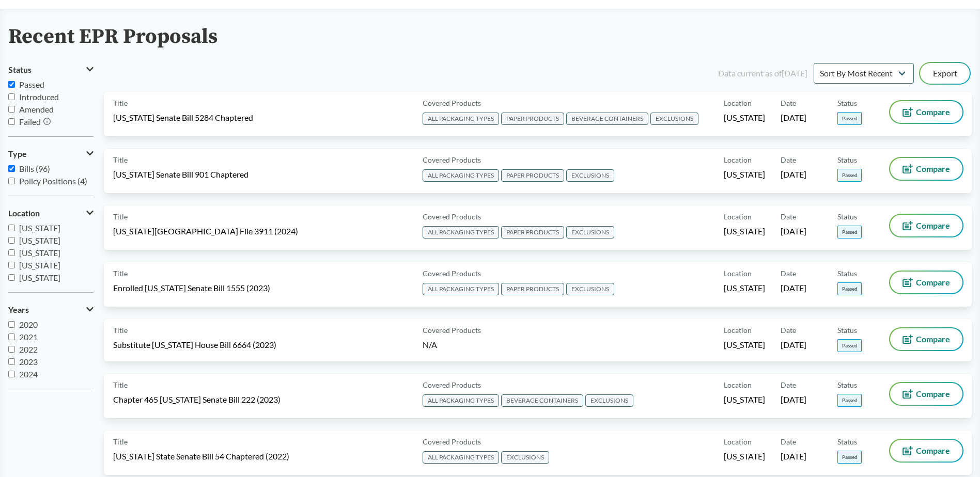 This screenshot has height=477, width=980. I want to click on h2: Recent EPR Proposals, so click(113, 36).